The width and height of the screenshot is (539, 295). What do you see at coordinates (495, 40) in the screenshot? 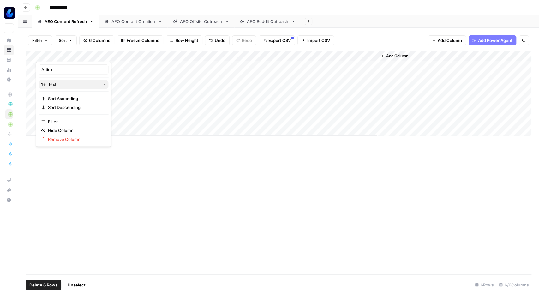
I see `span: Add Power Agent` at bounding box center [495, 40].